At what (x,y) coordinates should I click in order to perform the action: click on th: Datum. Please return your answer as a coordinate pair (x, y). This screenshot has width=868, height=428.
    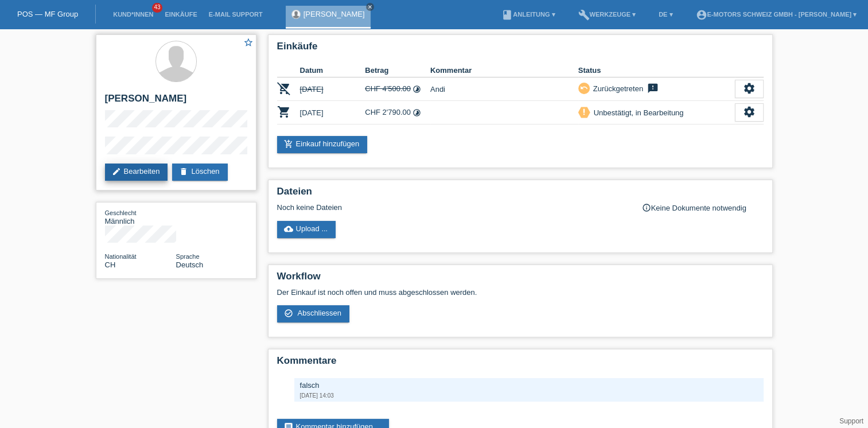
    Looking at the image, I should click on (332, 70).